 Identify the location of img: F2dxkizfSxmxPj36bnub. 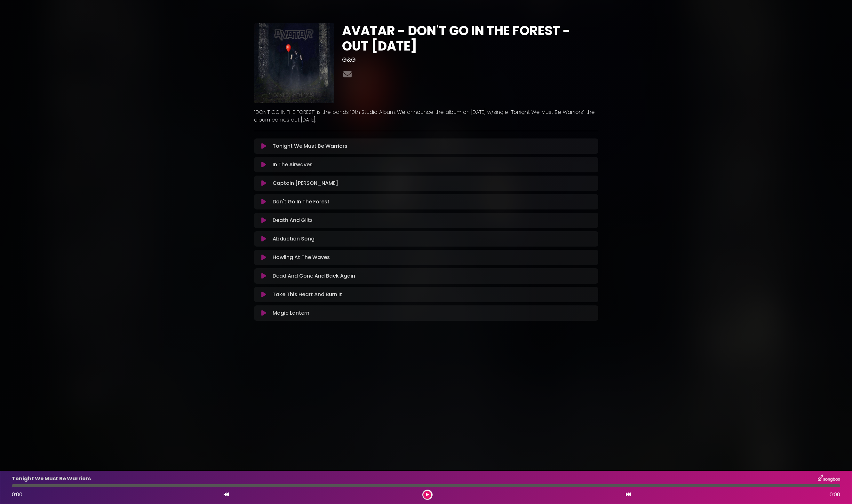
(294, 63).